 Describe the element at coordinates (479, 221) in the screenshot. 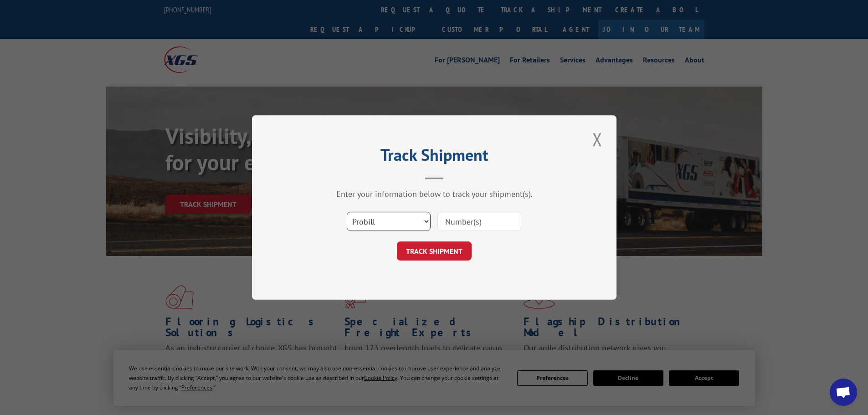

I see `input: Number(s)` at that location.